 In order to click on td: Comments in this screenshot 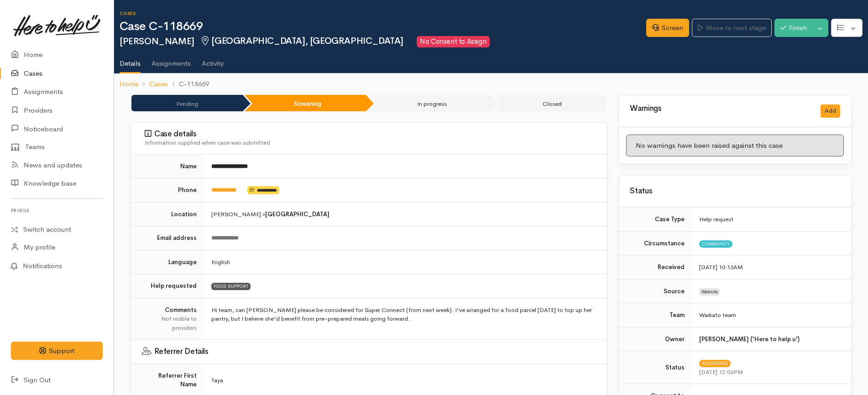, I will do `click(168, 319)`.